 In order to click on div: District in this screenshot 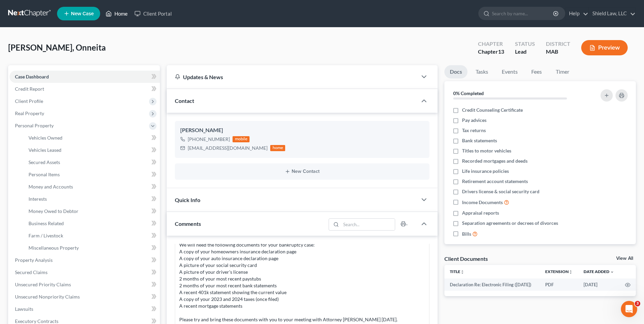, I will do `click(558, 43)`.